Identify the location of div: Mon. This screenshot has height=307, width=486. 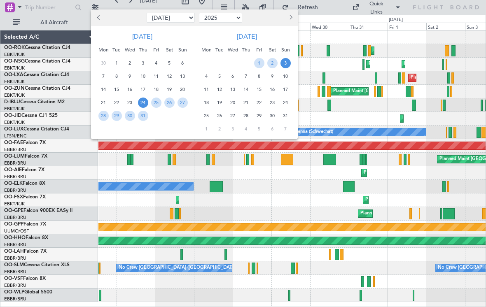
(206, 50).